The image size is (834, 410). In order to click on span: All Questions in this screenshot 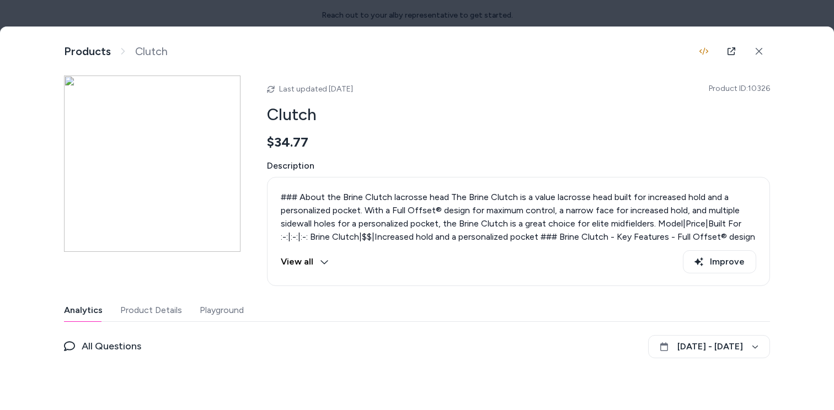, I will do `click(111, 346)`.